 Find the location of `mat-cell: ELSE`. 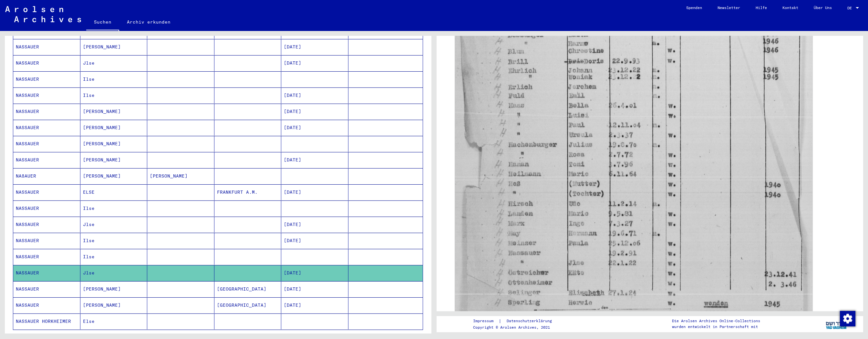

mat-cell: ELSE is located at coordinates (114, 192).